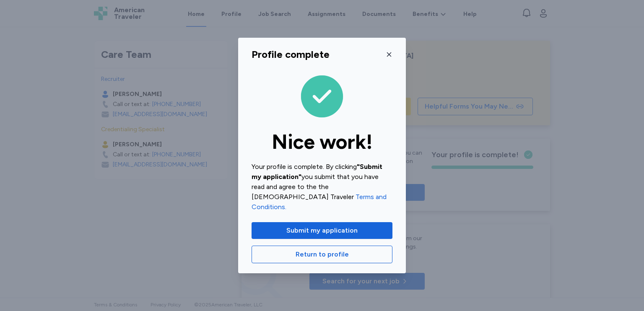 This screenshot has width=644, height=311. Describe the element at coordinates (322, 231) in the screenshot. I see `span: Submit my application` at that location.